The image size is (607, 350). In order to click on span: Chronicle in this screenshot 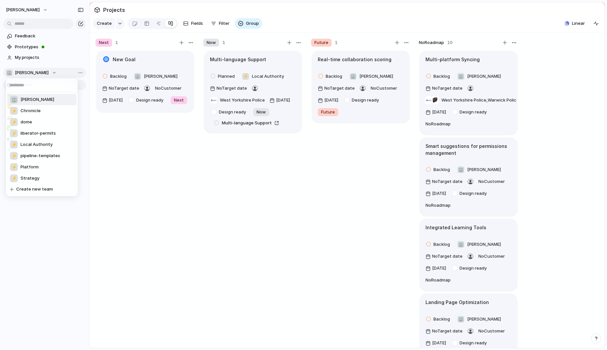, I will do `click(30, 111)`.